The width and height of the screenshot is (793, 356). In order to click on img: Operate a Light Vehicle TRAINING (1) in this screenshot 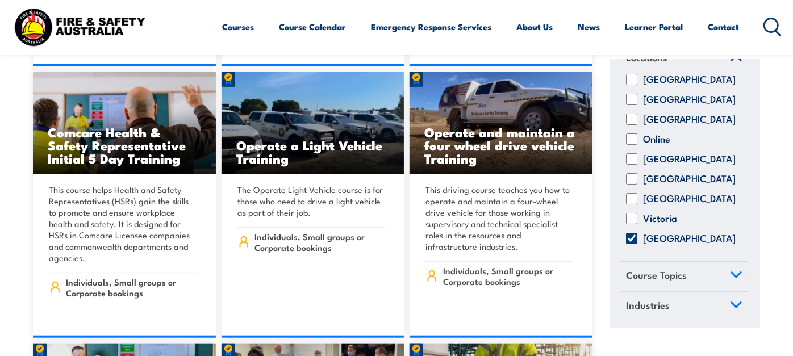, I will do `click(313, 123)`.